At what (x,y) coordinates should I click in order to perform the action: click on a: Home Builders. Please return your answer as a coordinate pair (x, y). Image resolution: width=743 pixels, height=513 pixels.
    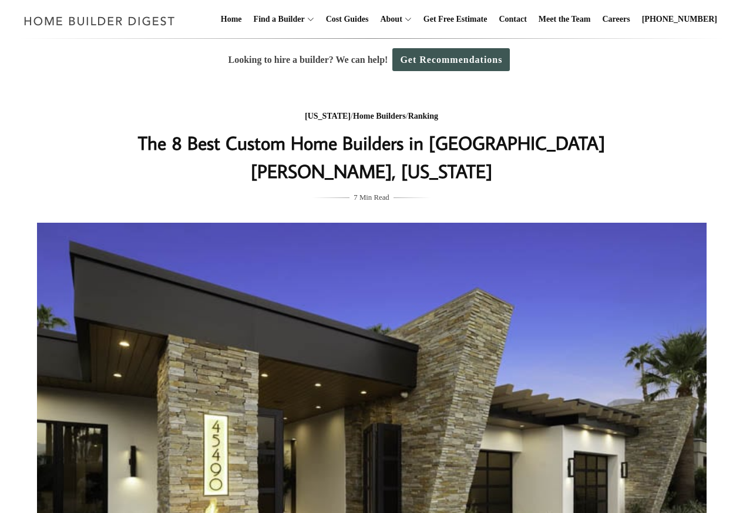
    Looking at the image, I should click on (380, 116).